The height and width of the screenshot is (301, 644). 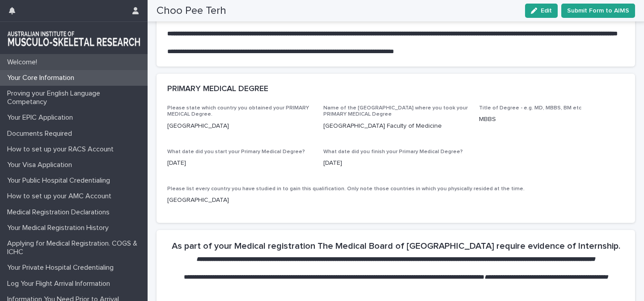 What do you see at coordinates (393, 152) in the screenshot?
I see `span: What date did you finish your Primary Medical Degree?` at bounding box center [393, 152].